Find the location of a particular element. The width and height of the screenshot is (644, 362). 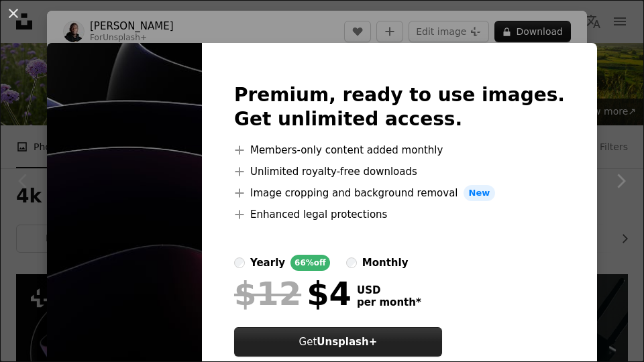

h2: Premium, ready to use images. Get unlimited access. is located at coordinates (399, 107).